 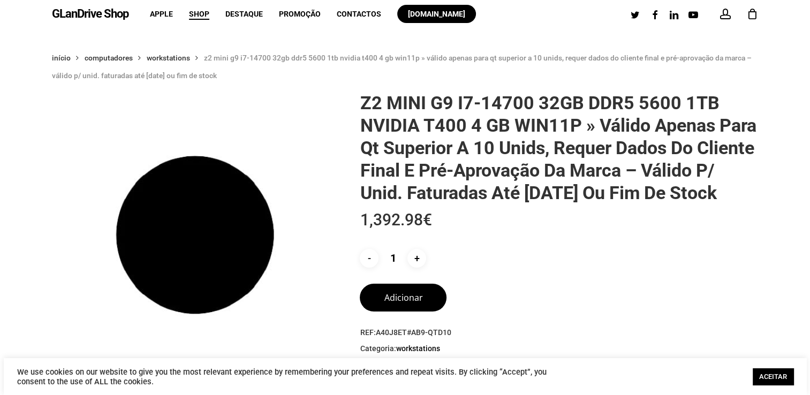 What do you see at coordinates (244, 14) in the screenshot?
I see `a: Destaque` at bounding box center [244, 14].